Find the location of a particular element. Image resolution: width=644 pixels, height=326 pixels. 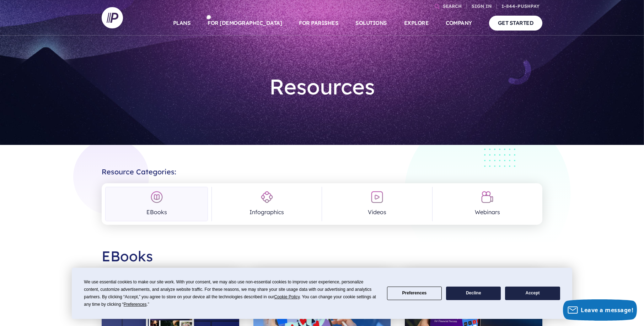

a: Infographics is located at coordinates (266, 204).